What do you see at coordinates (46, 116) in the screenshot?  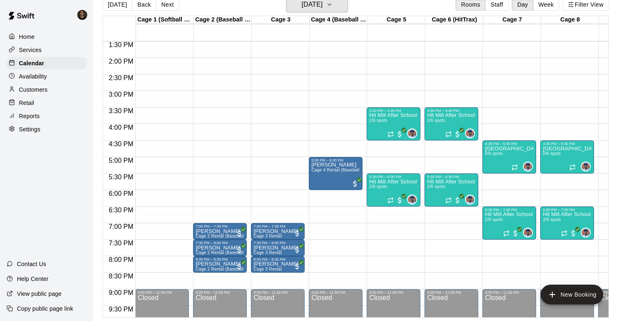 I see `div: Reports` at bounding box center [46, 116].